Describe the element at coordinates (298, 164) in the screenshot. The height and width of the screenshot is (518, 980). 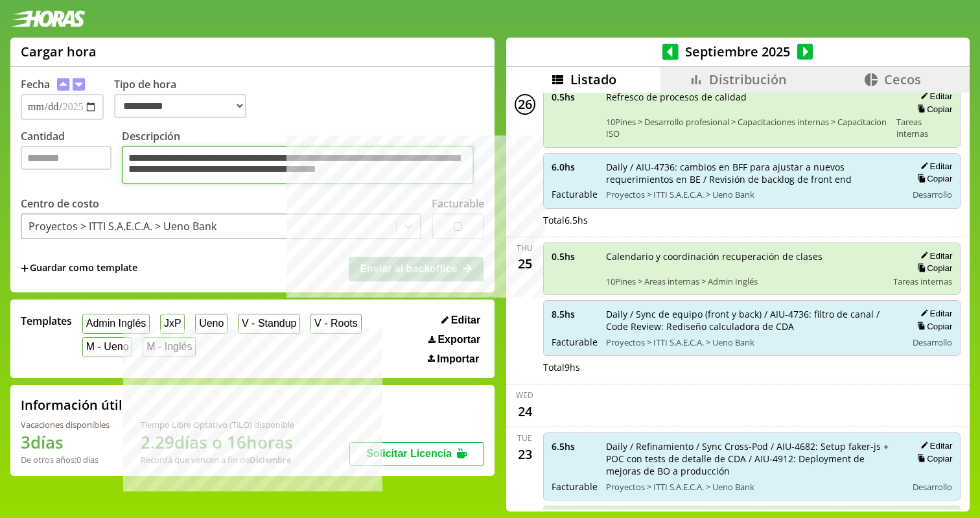
I see `textarea: Descripción` at that location.